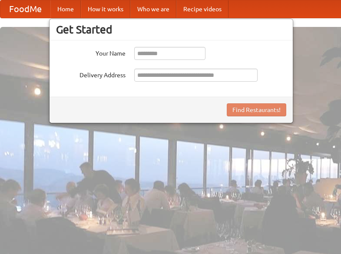 This screenshot has width=341, height=254. I want to click on a: How it works, so click(106, 9).